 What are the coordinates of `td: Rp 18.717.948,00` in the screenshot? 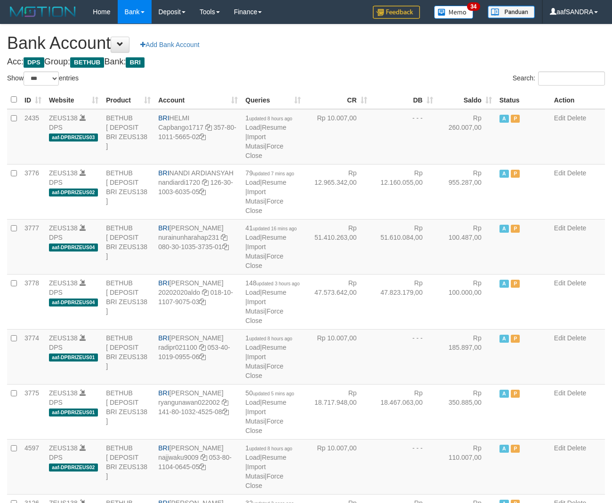 It's located at (337, 412).